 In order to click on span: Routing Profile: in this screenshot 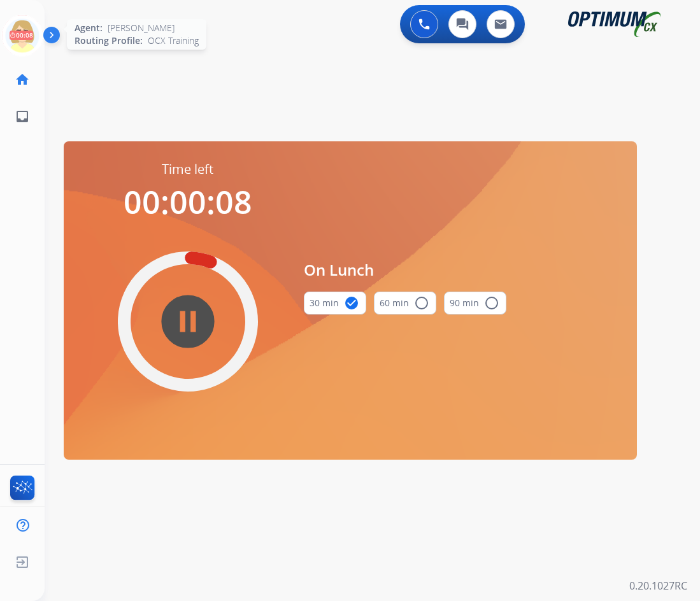, I will do `click(108, 41)`.